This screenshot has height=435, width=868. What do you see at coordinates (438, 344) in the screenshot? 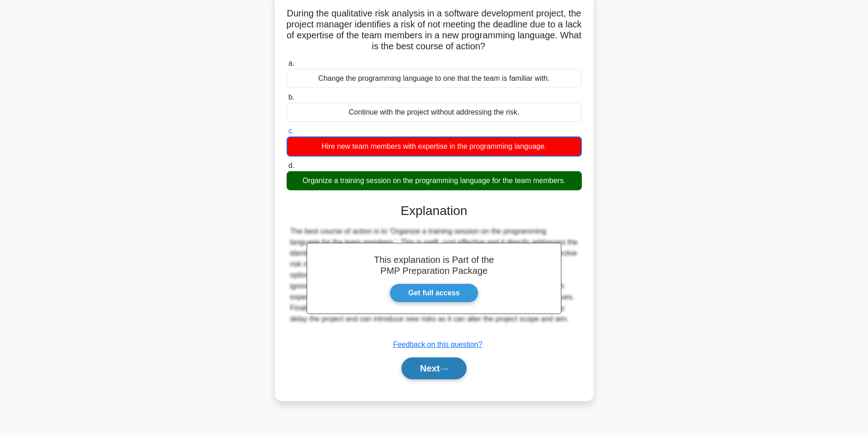
I see `u: Feedback on this question?` at bounding box center [438, 344].